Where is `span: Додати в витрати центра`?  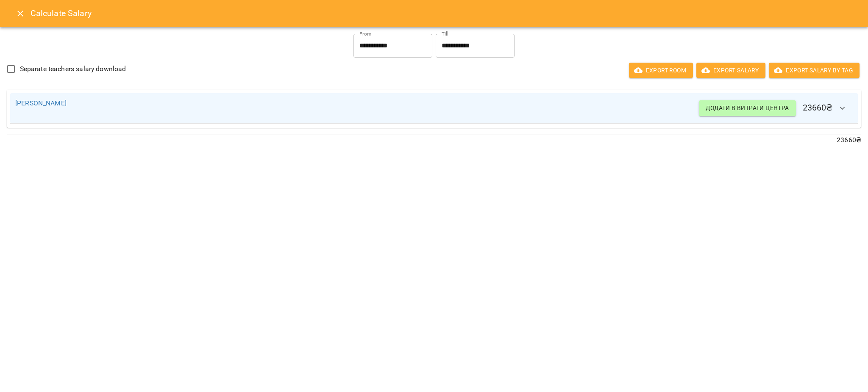
span: Додати в витрати центра is located at coordinates (747, 108).